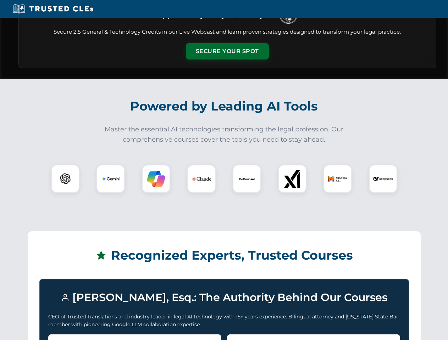 This screenshot has height=340, width=448. What do you see at coordinates (247, 179) in the screenshot?
I see `div: CoCounsel` at bounding box center [247, 179].